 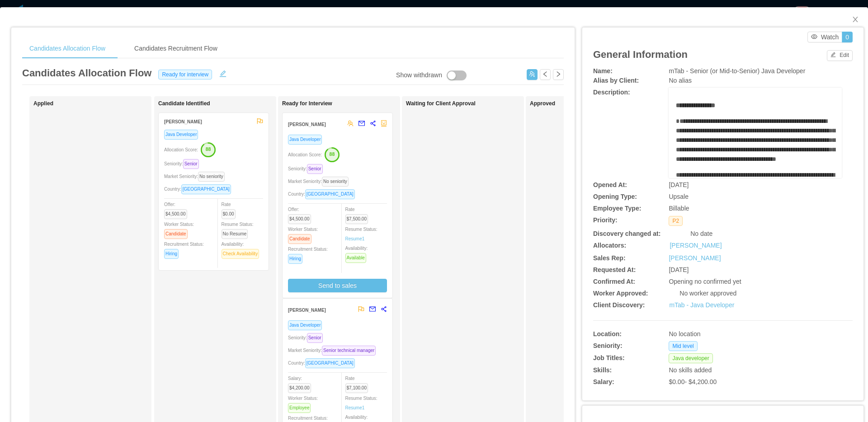 I want to click on b: Priority:, so click(x=605, y=220).